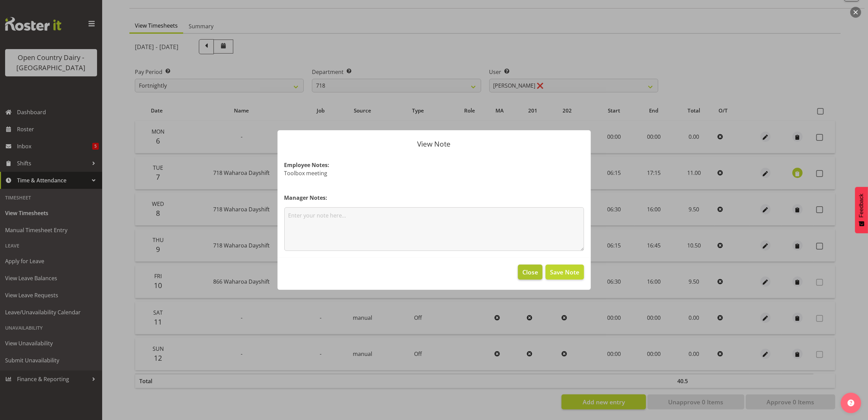 This screenshot has width=868, height=420. Describe the element at coordinates (851, 402) in the screenshot. I see `img: help-xxl-2.png` at that location.